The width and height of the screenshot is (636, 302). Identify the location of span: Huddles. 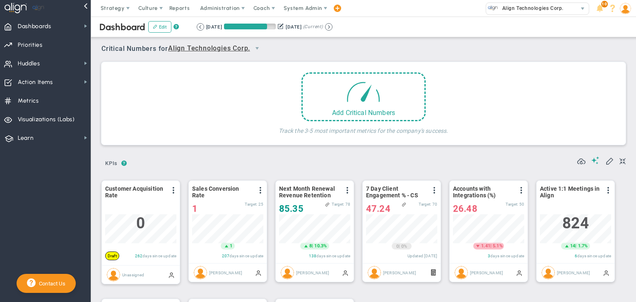
(29, 64).